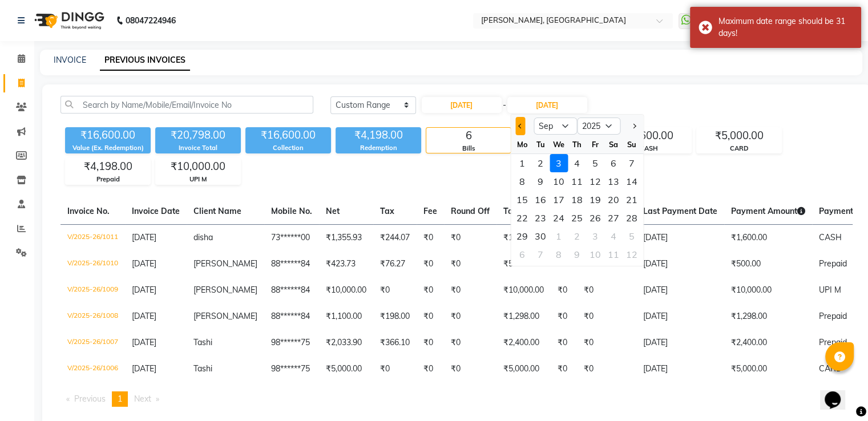 The image size is (868, 421). Describe the element at coordinates (831, 237) in the screenshot. I see `span: CASH` at that location.